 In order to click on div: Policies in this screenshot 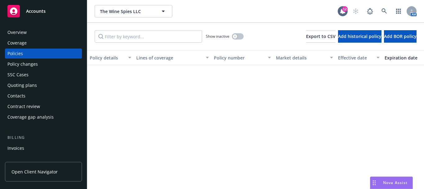, I will do `click(15, 53)`.